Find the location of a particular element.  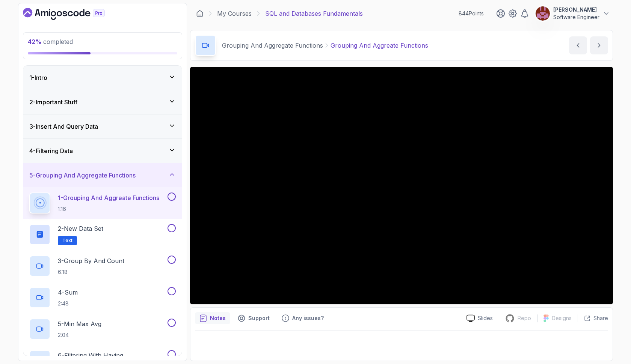

p: 1:16 is located at coordinates (109, 209).